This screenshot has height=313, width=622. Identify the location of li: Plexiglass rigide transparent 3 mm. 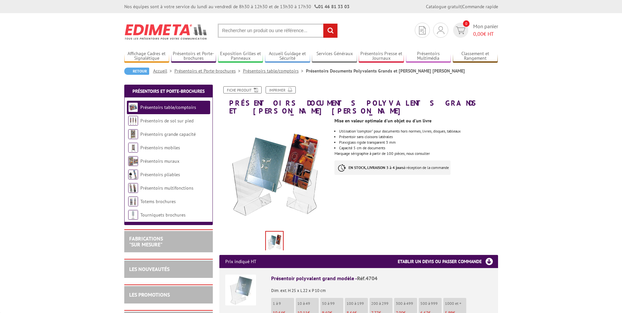
(419, 142).